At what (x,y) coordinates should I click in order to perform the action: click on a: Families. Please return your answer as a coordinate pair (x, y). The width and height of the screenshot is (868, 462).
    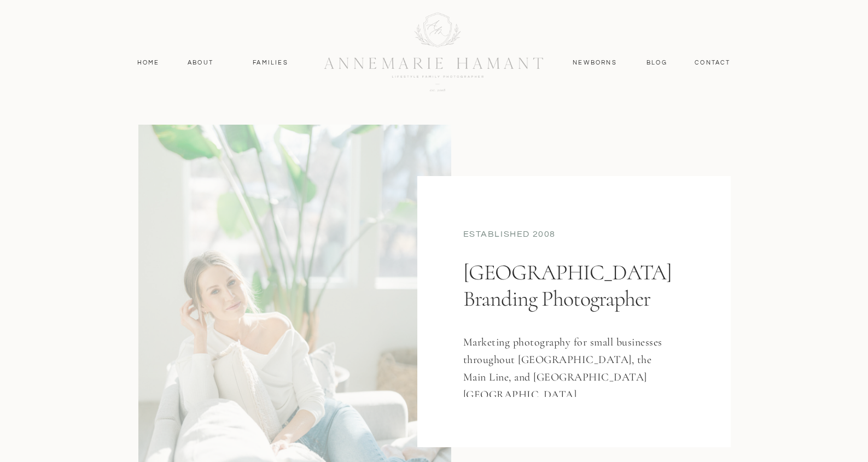
    Looking at the image, I should click on (271, 63).